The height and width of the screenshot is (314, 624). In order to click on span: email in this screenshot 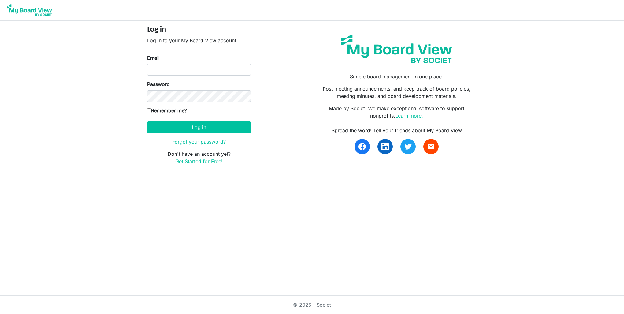, I will do `click(431, 147)`.